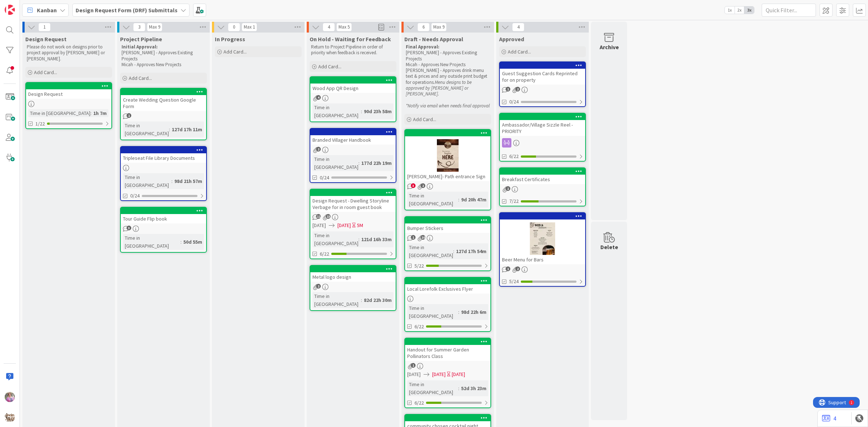 The width and height of the screenshot is (868, 427). I want to click on div: 1, so click(38, 6).